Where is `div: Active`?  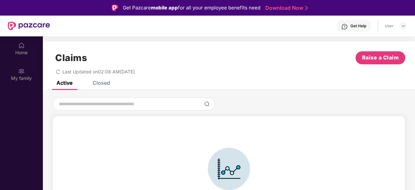
div: Active is located at coordinates (64, 83).